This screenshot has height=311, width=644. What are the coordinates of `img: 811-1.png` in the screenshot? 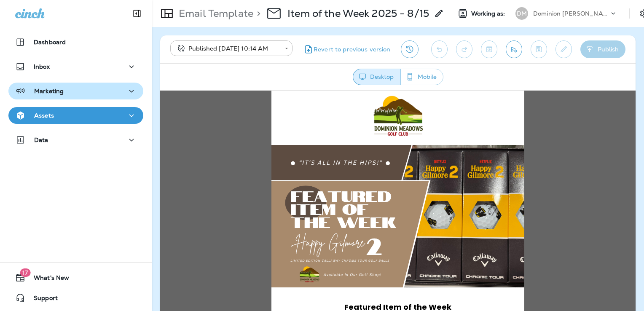 It's located at (237, 126).